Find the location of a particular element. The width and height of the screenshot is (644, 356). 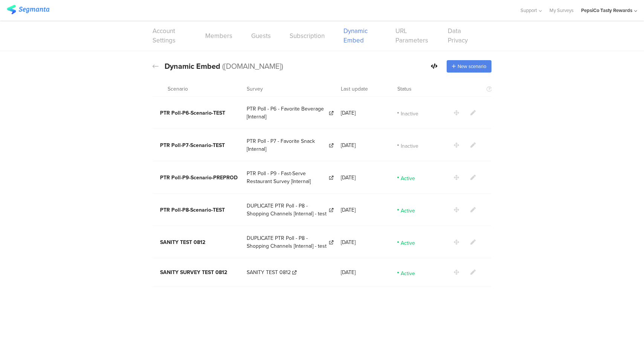

span: Dynamic Embed is located at coordinates (193, 66).